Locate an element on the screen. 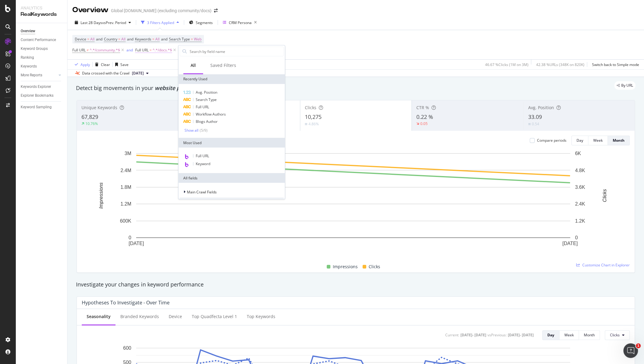 Image resolution: width=644 pixels, height=364 pixels. div: Ranking is located at coordinates (27, 57).